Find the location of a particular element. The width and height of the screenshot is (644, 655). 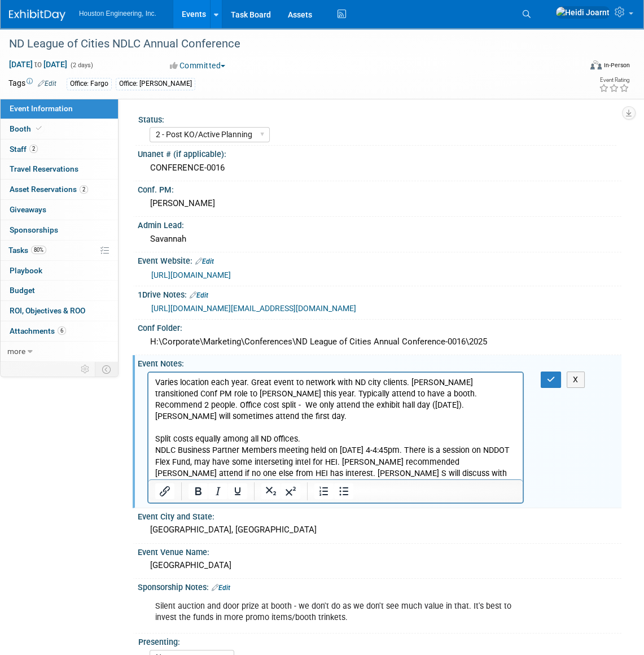

span: Travel Reservations is located at coordinates (44, 169).